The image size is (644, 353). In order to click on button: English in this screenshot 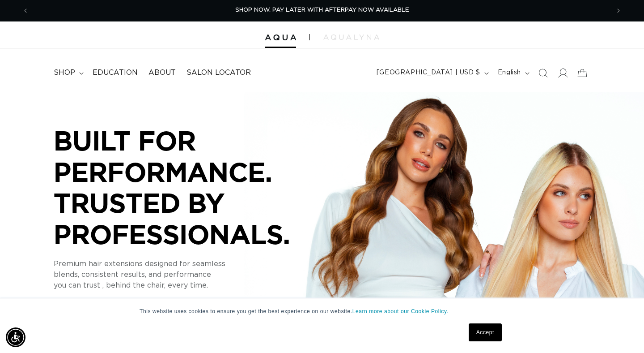, I will do `click(513, 73)`.